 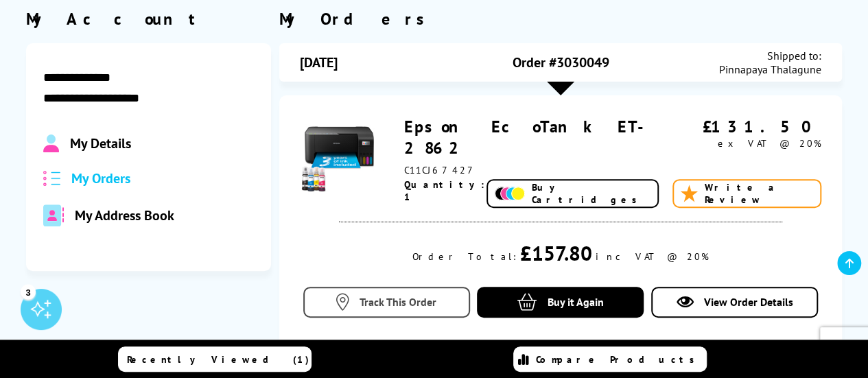 What do you see at coordinates (734, 302) in the screenshot?
I see `a: View Order Details` at bounding box center [734, 302].